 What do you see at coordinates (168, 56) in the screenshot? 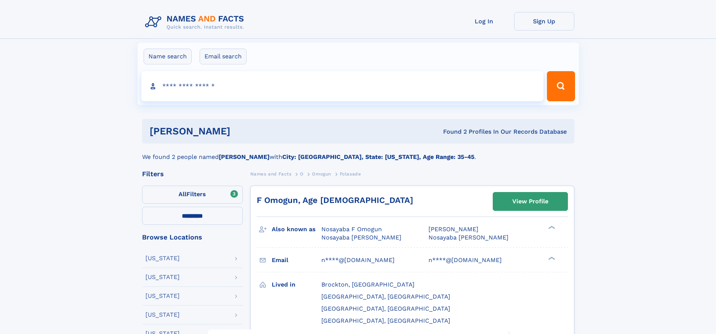
I see `label: Name search` at bounding box center [168, 56].